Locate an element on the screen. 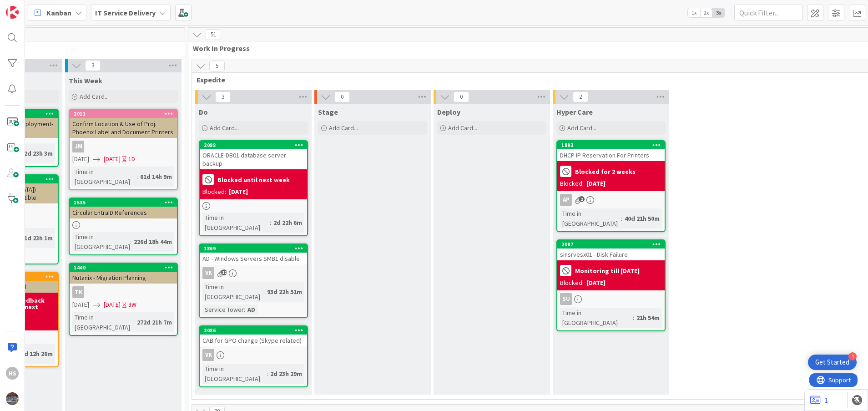 The width and height of the screenshot is (868, 411). div: Circular EntraID References is located at coordinates (123, 212).